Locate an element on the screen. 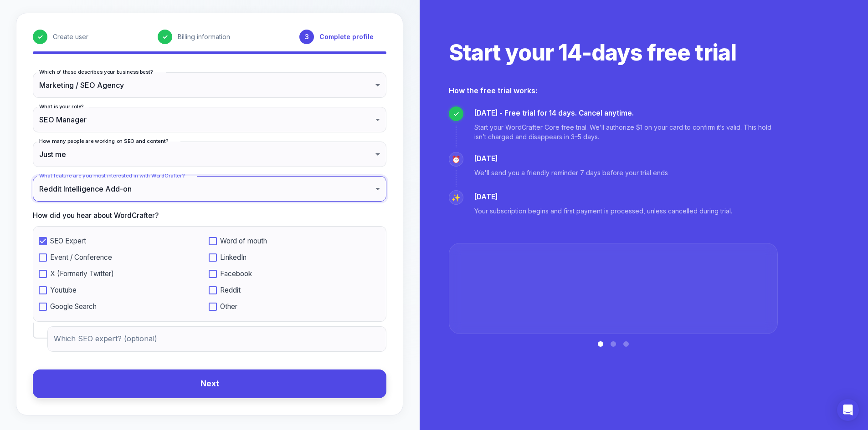 Image resolution: width=868 pixels, height=430 pixels. button: Next is located at coordinates (210, 384).